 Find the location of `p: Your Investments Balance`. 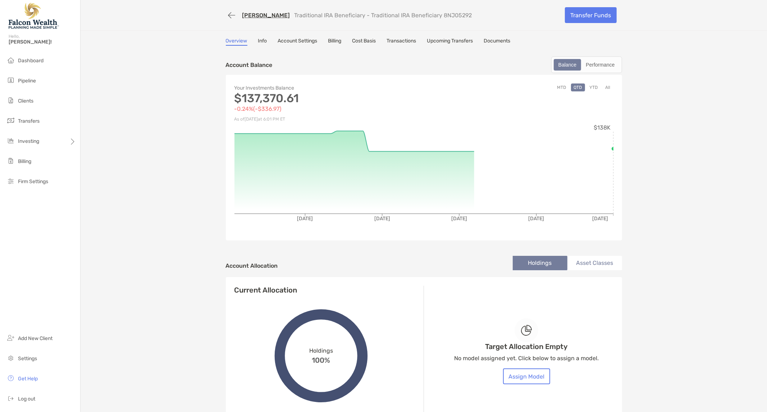

p: Your Investments Balance is located at coordinates (329, 88).